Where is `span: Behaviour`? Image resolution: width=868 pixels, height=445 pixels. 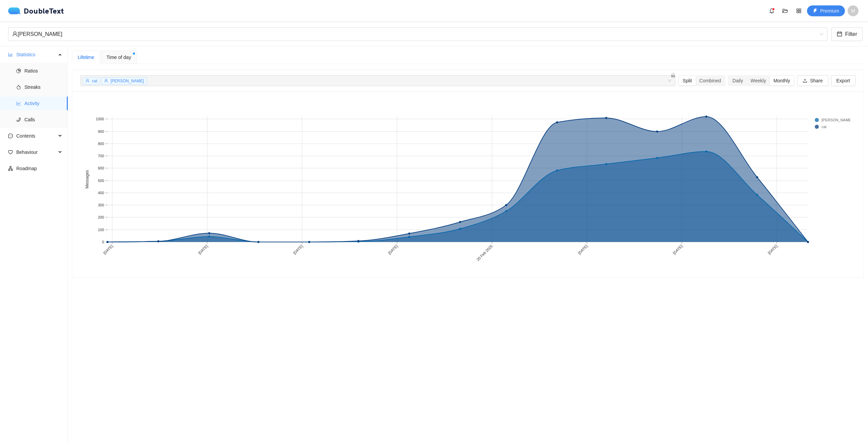 span: Behaviour is located at coordinates (36, 152).